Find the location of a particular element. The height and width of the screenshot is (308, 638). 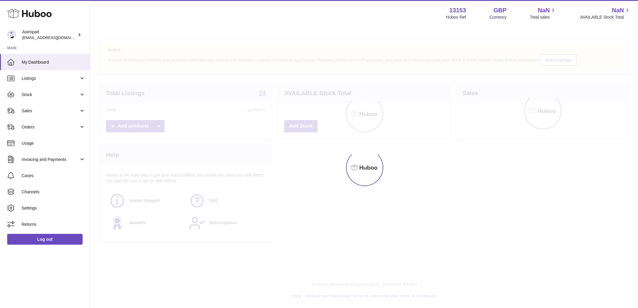

span: Sales is located at coordinates (50, 111).